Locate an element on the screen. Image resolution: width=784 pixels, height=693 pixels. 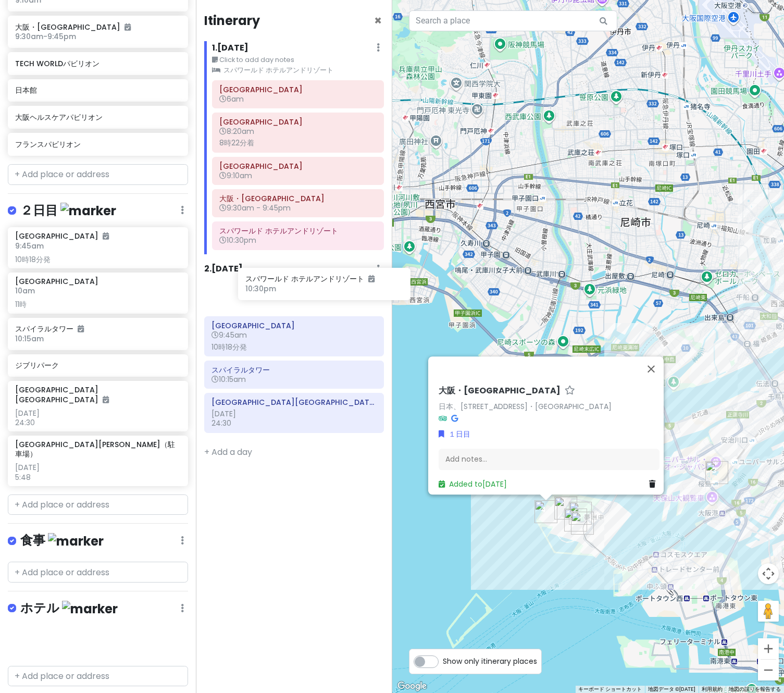
span: Show only itinerary places is located at coordinates (490, 661).